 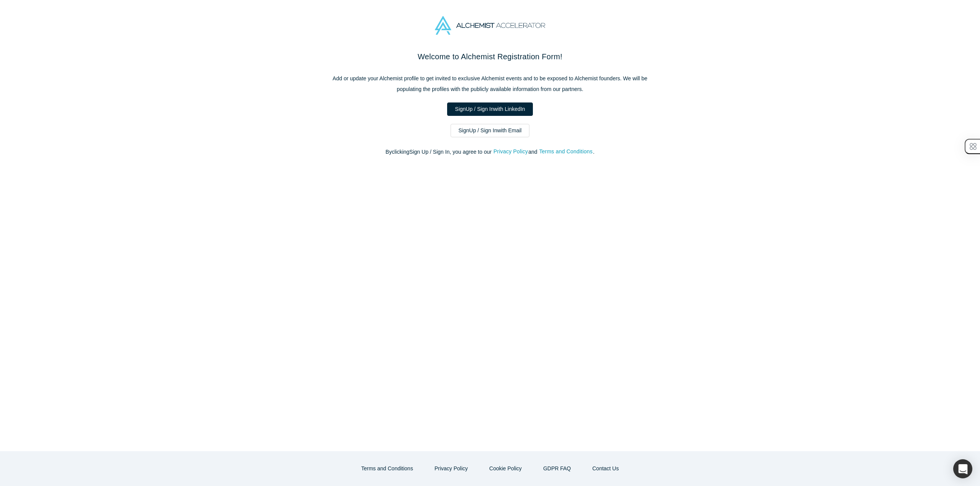 What do you see at coordinates (557, 469) in the screenshot?
I see `a: GDPR FAQ` at bounding box center [557, 469].